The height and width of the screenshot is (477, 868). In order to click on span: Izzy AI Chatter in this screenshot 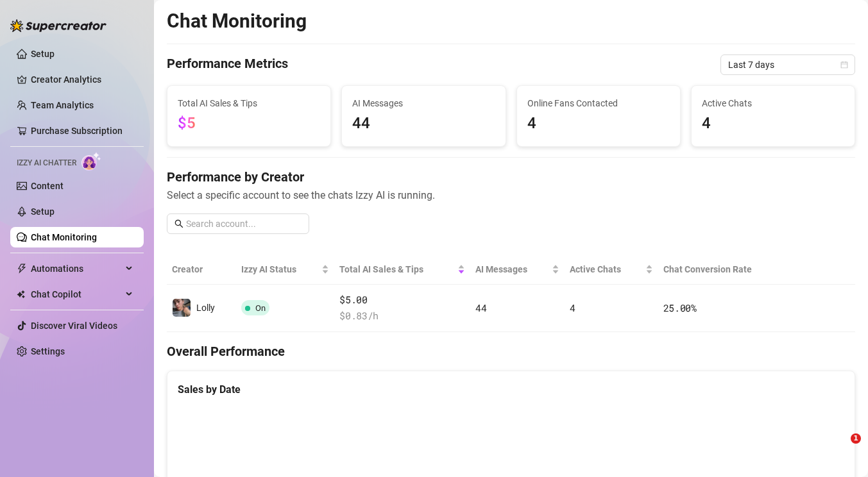, I will do `click(46, 163)`.